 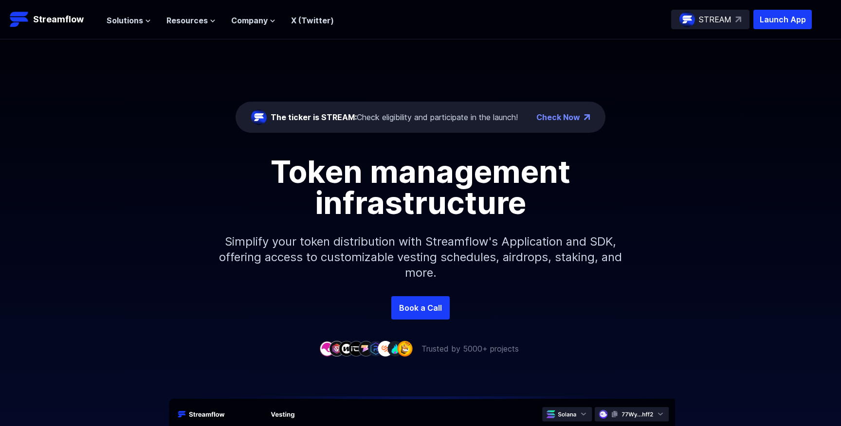 I want to click on span: Resources, so click(x=187, y=20).